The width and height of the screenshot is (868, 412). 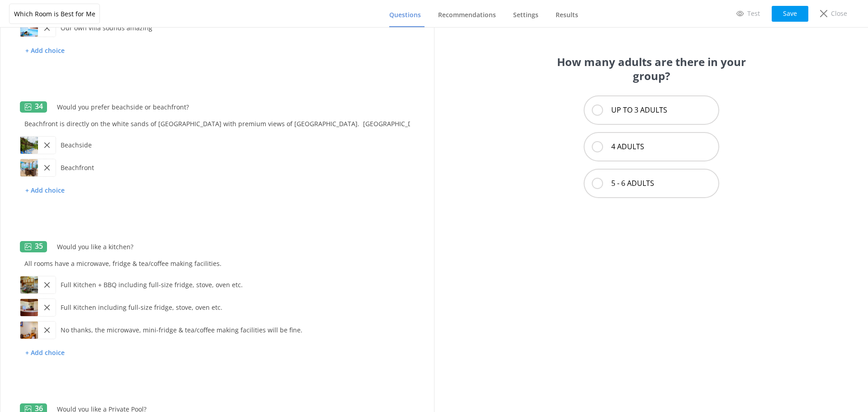 I want to click on span: Recommendations, so click(x=467, y=15).